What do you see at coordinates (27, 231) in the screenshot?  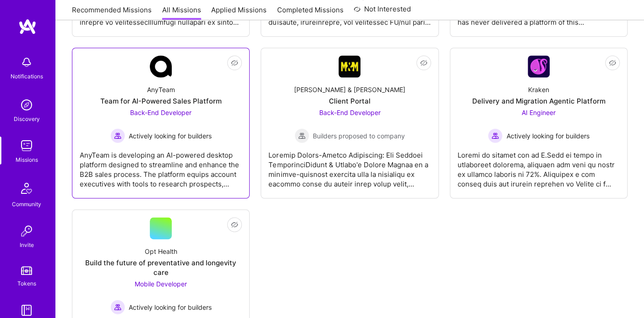 I see `img: Invite` at bounding box center [27, 231].